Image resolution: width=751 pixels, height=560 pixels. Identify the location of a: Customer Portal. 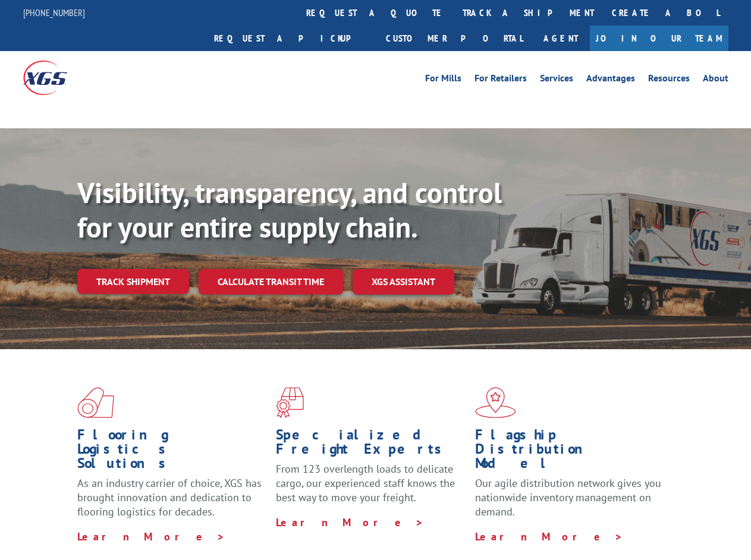
(454, 38).